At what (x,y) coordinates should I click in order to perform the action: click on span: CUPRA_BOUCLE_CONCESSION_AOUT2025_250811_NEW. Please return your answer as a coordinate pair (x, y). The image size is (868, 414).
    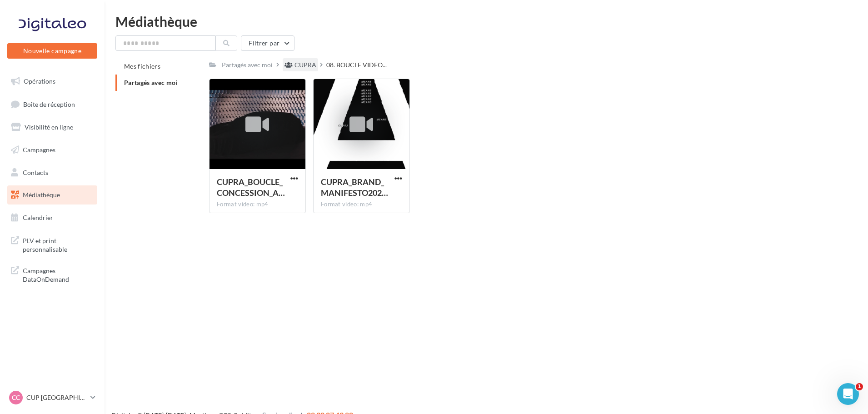
    Looking at the image, I should click on (250, 188).